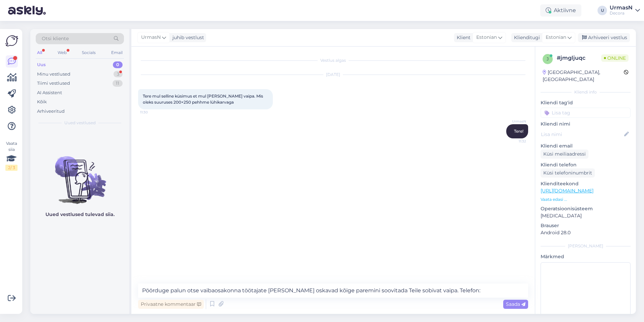  What do you see at coordinates (585, 145) in the screenshot?
I see `p: Kliendi email` at bounding box center [585, 145].